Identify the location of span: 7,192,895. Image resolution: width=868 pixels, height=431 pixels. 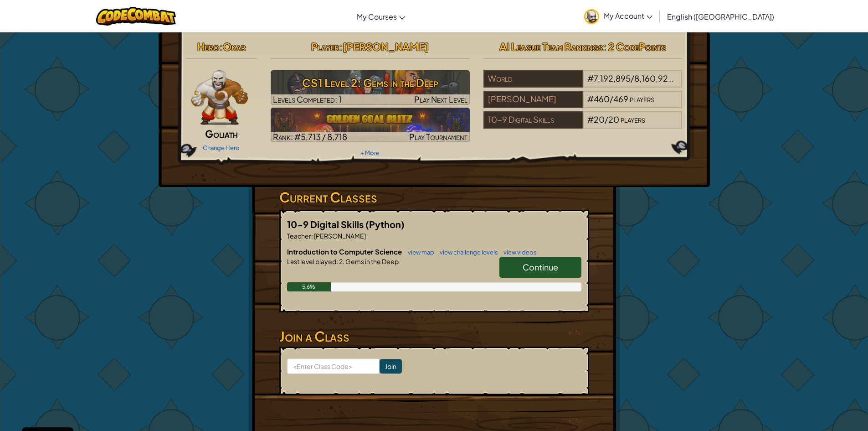
(612, 78).